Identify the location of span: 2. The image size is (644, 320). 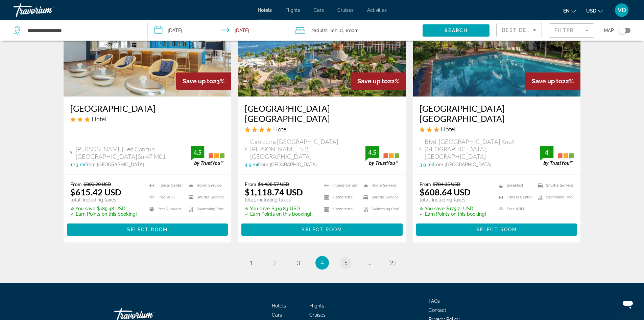
(320, 31).